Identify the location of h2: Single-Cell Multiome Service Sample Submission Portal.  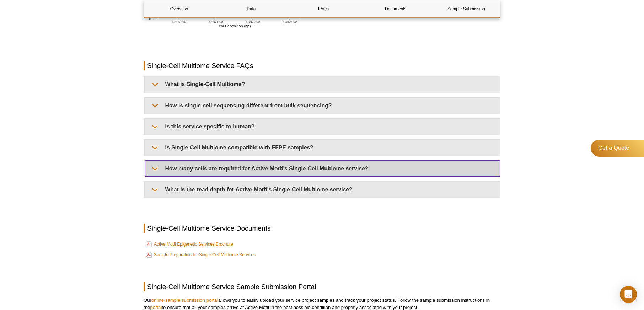
(322, 287).